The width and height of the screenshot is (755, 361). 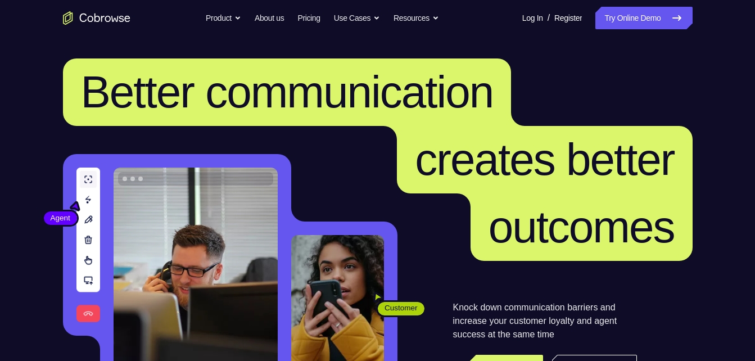 I want to click on a: Register, so click(x=567, y=18).